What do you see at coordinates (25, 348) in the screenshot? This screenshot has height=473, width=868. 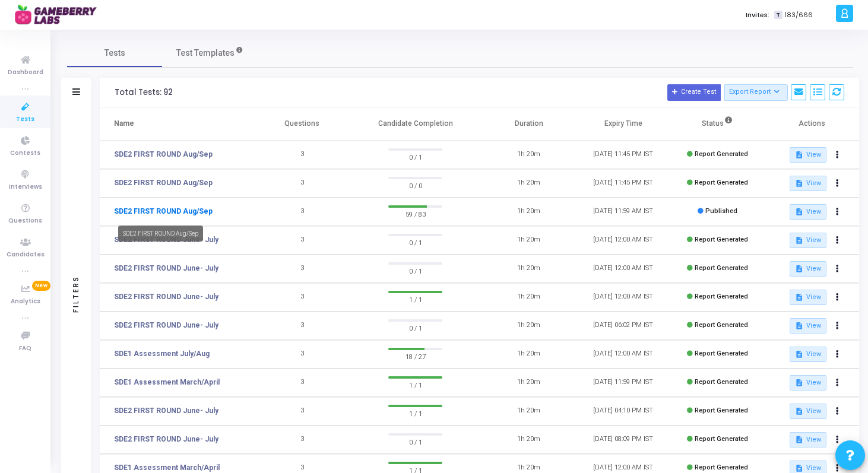 I see `span: FAQ` at bounding box center [25, 348].